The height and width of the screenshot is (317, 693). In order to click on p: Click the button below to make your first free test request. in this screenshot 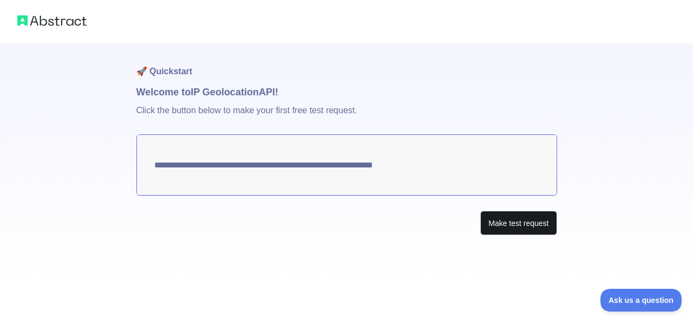, I will do `click(347, 117)`.